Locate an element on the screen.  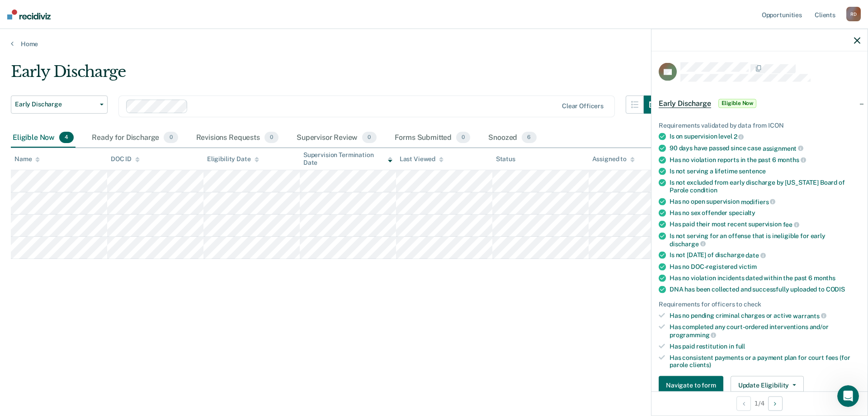
div: Status is located at coordinates (505, 159).